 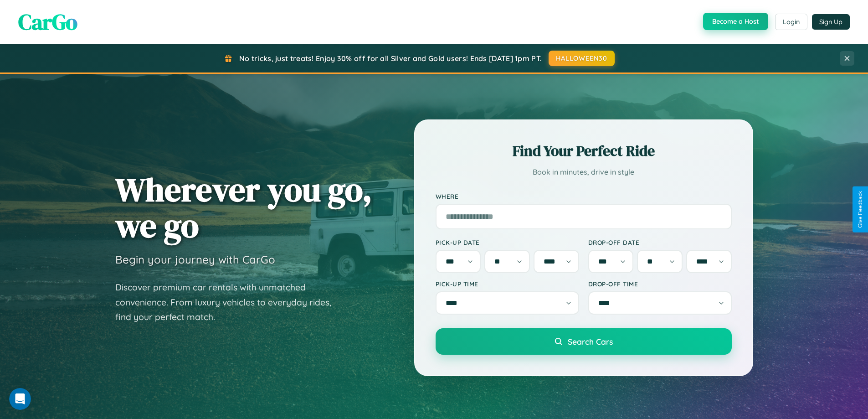 What do you see at coordinates (47, 22) in the screenshot?
I see `span: CarGo` at bounding box center [47, 22].